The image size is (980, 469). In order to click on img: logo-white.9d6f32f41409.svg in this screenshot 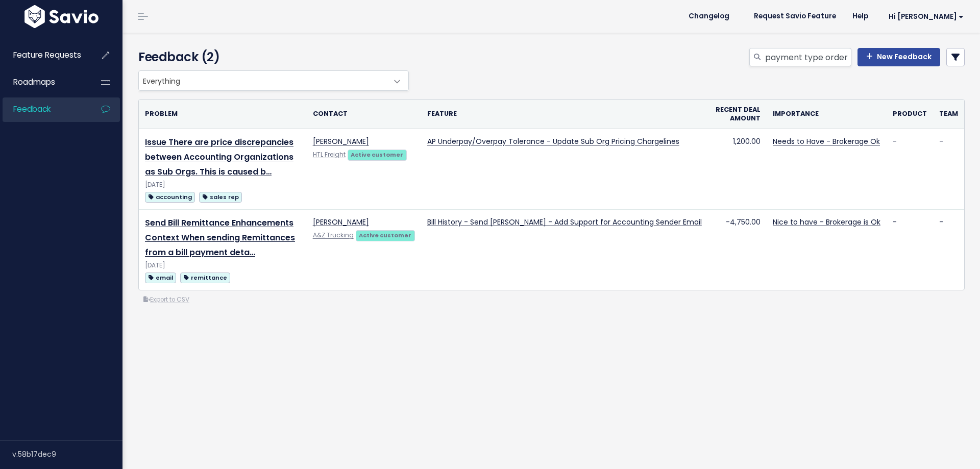, I will do `click(61, 16)`.